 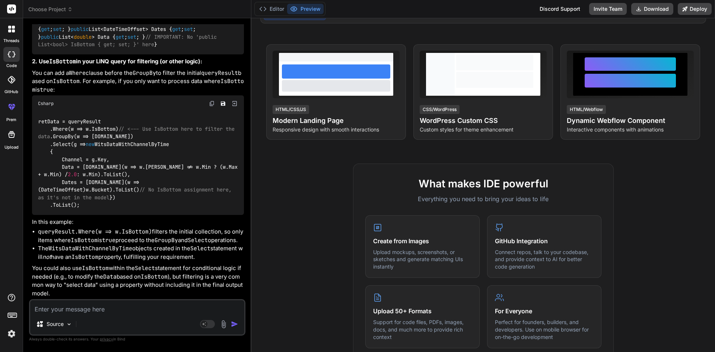 What do you see at coordinates (694, 9) in the screenshot?
I see `button: Deploy` at bounding box center [694, 9].